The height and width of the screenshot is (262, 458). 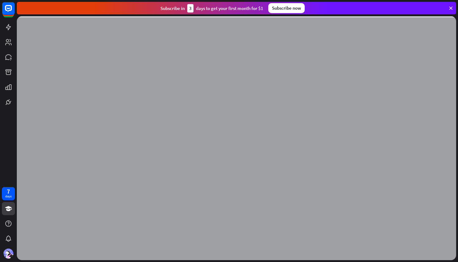 I want to click on a: 7 days, so click(x=8, y=193).